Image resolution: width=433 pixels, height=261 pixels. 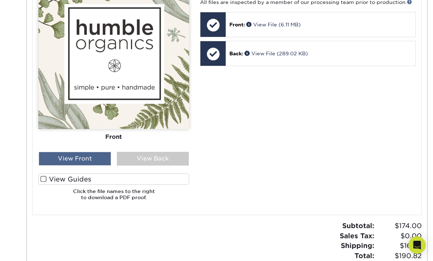 What do you see at coordinates (236, 54) in the screenshot?
I see `span: Back:` at bounding box center [236, 54].